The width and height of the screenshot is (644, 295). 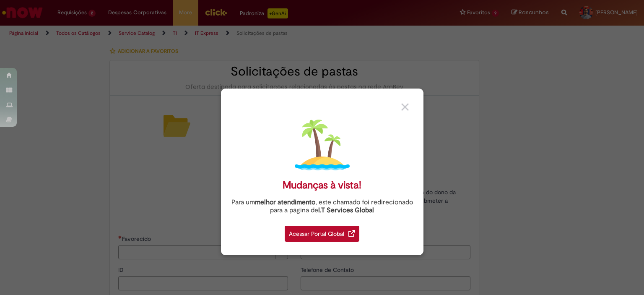 What do you see at coordinates (285, 202) in the screenshot?
I see `strong: melhor atendimento` at bounding box center [285, 202].